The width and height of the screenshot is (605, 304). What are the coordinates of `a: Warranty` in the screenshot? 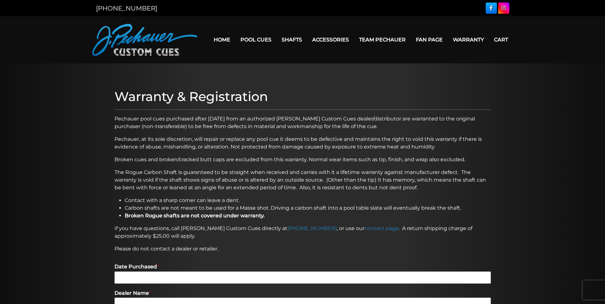 It's located at (468, 40).